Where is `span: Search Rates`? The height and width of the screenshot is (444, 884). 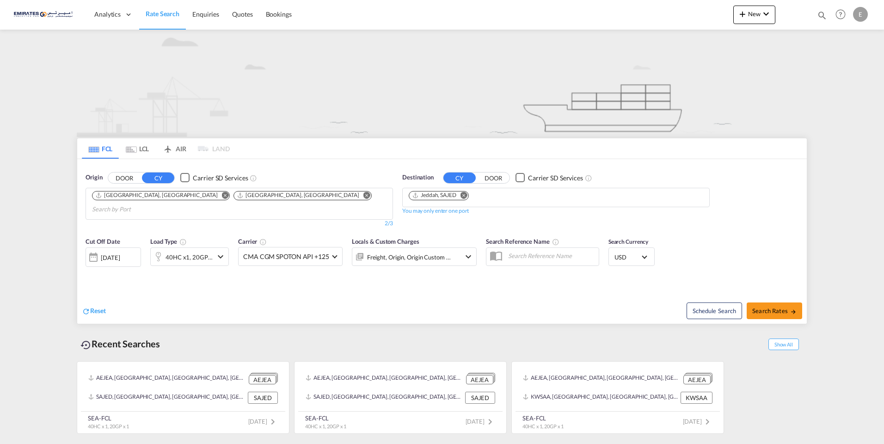
span: Search Rates is located at coordinates (774, 311).